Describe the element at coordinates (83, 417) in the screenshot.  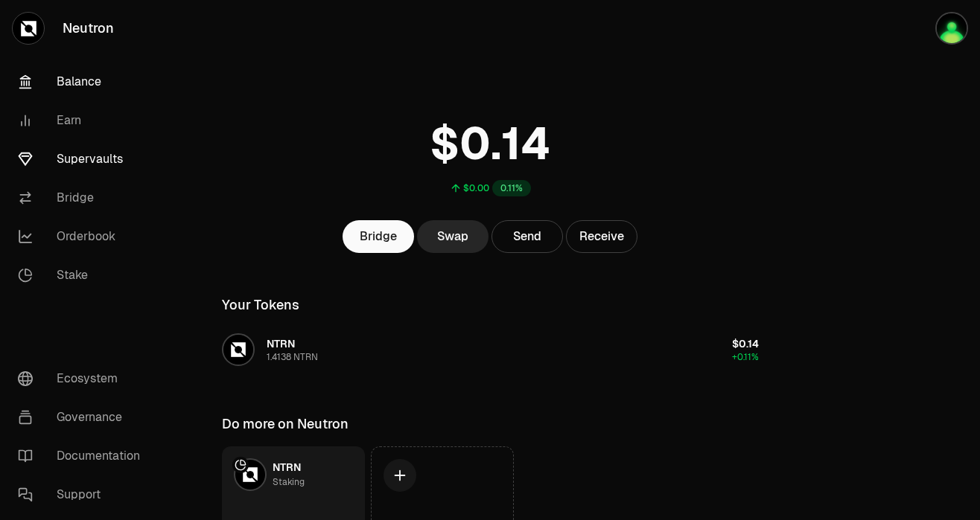
I see `a: Governance` at that location.